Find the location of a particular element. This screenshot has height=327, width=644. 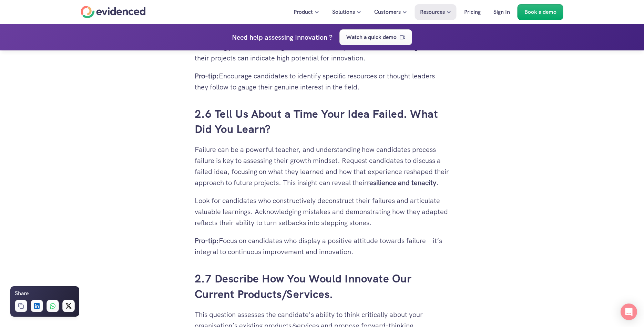

p: Customers is located at coordinates (387, 12).